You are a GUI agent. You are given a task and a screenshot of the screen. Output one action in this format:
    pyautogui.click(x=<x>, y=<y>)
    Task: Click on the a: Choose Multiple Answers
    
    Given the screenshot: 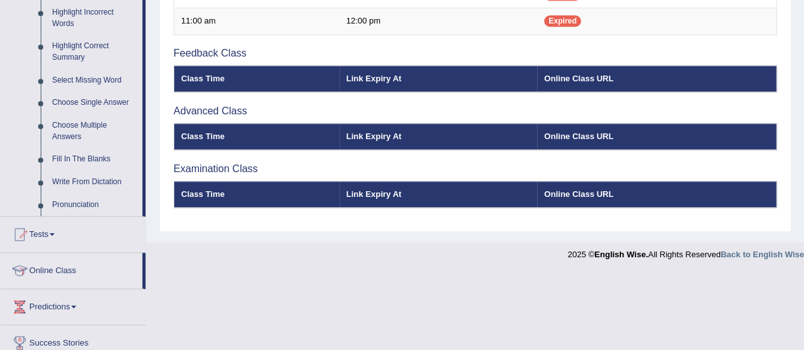 What is the action you would take?
    pyautogui.click(x=94, y=131)
    